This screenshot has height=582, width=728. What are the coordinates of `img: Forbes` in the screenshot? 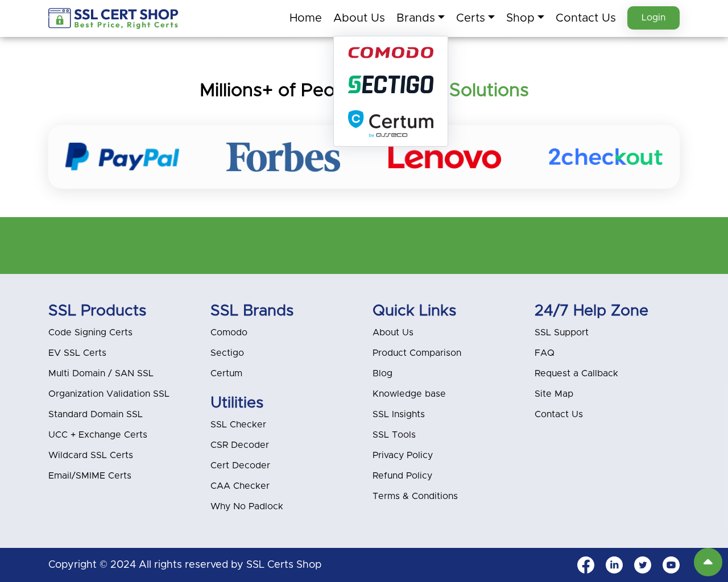 It's located at (283, 157).